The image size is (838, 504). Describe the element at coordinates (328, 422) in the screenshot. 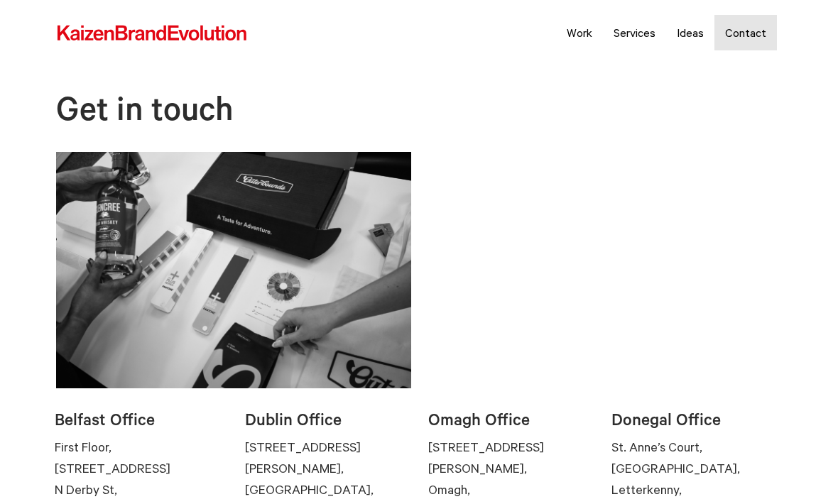

I see `li: Dublin Office` at that location.